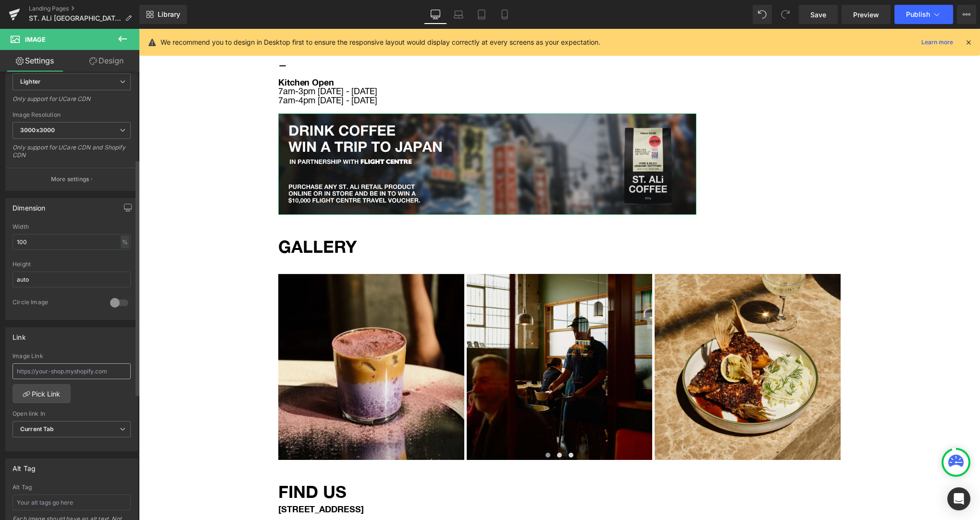 The image size is (980, 520). Describe the element at coordinates (785, 14) in the screenshot. I see `button: Redo` at that location.